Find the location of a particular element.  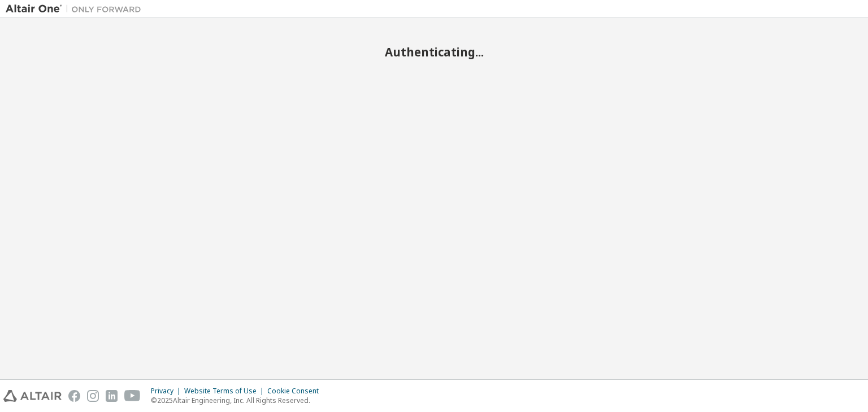

div: Privacy is located at coordinates (167, 391).